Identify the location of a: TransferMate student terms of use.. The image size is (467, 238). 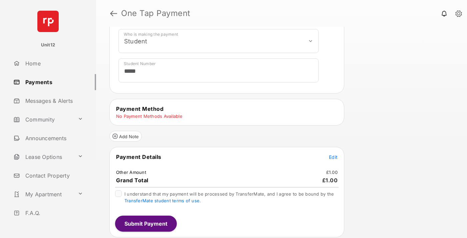
(162, 201).